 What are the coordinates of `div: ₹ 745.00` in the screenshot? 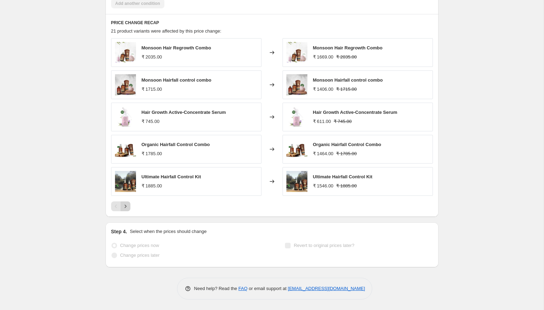 It's located at (150, 122).